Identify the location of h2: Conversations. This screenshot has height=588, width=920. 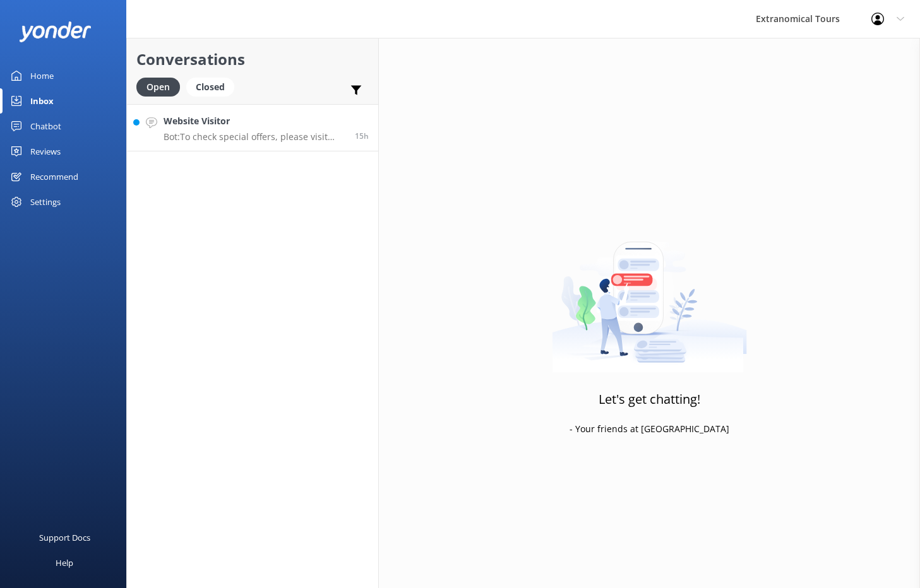
(253, 59).